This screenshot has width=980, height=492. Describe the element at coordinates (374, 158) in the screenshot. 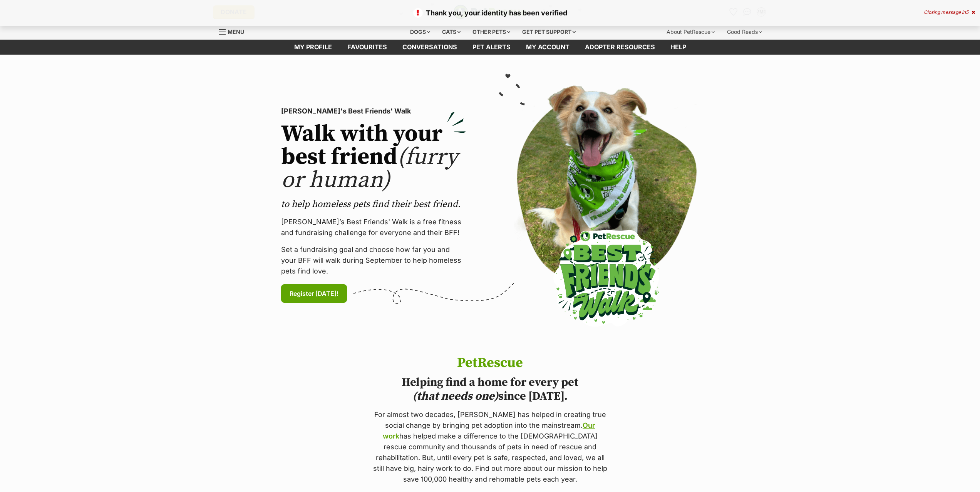

I see `h2: Walk with your best friend` at that location.